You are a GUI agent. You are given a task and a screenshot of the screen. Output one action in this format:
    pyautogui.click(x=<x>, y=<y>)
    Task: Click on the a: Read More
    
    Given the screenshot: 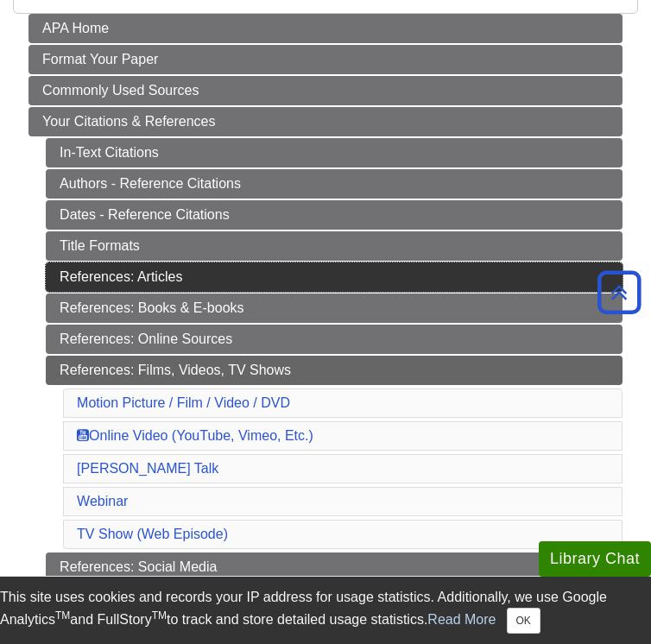 What is the action you would take?
    pyautogui.click(x=461, y=619)
    